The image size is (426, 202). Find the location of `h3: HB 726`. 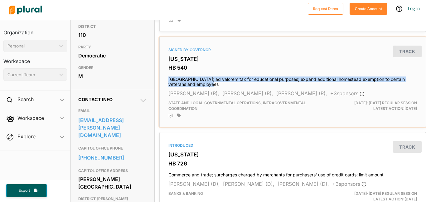

h3: HB 726 is located at coordinates (293, 163).